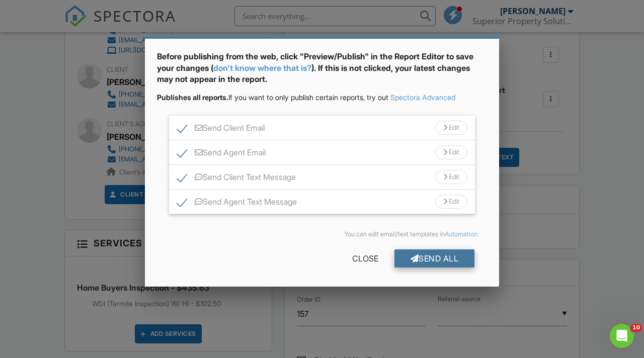  Describe the element at coordinates (423, 97) in the screenshot. I see `a: Spectora Advanced` at that location.